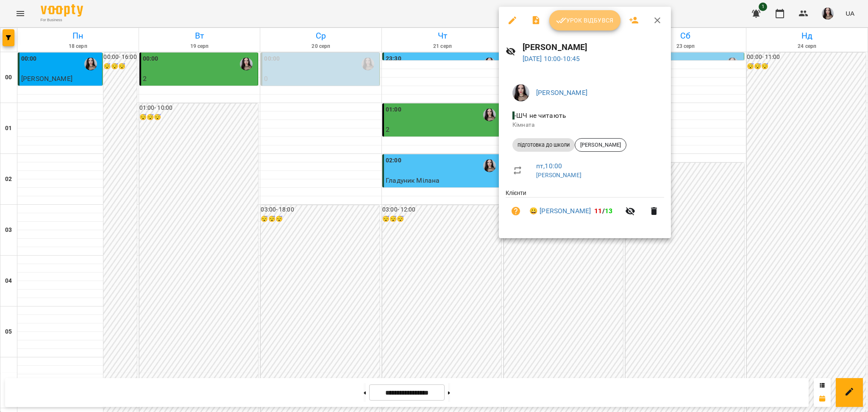  What do you see at coordinates (516, 211) in the screenshot?
I see `button: Візит ще не сплачено. Додати оплату?` at bounding box center [516, 211].